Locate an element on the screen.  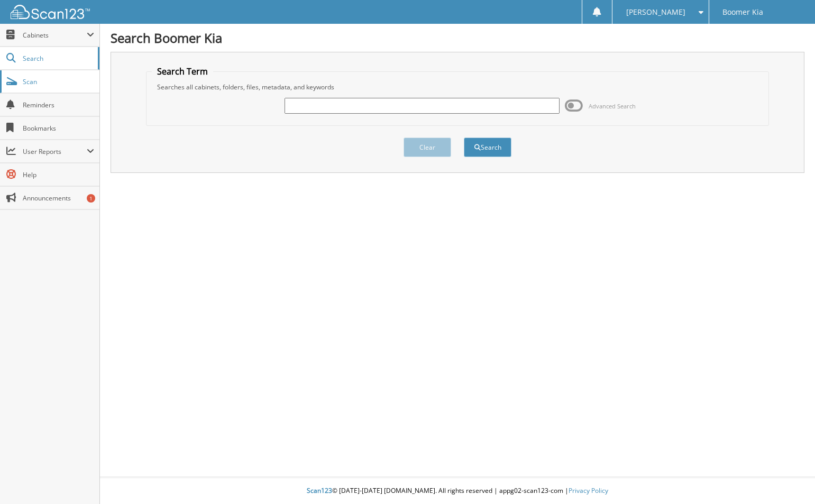
span: Reminders is located at coordinates (58, 105).